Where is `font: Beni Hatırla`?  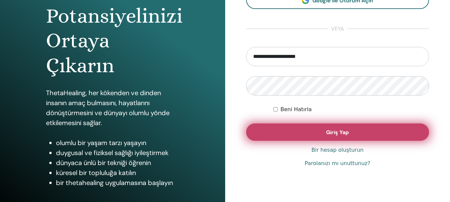 font: Beni Hatırla is located at coordinates (296, 109).